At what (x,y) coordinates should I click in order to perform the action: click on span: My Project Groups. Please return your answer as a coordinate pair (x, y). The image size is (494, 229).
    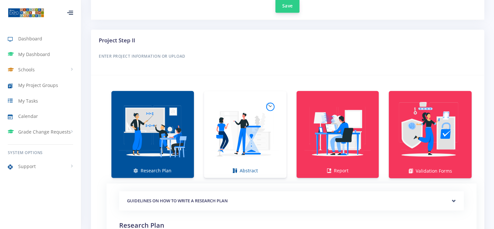
    Looking at the image, I should click on (38, 85).